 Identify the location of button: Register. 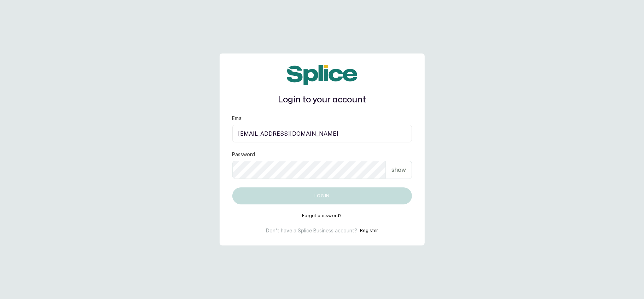
(369, 231).